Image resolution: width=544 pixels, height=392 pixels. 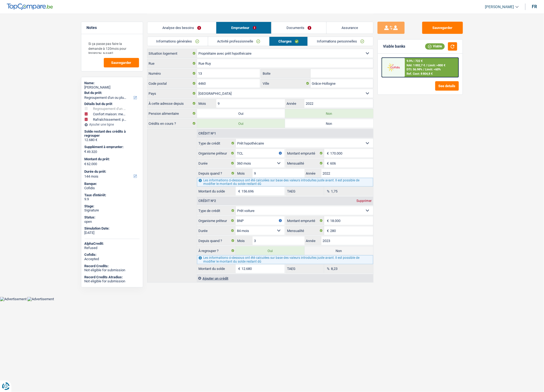 I want to click on label: Situation logement, so click(x=172, y=53).